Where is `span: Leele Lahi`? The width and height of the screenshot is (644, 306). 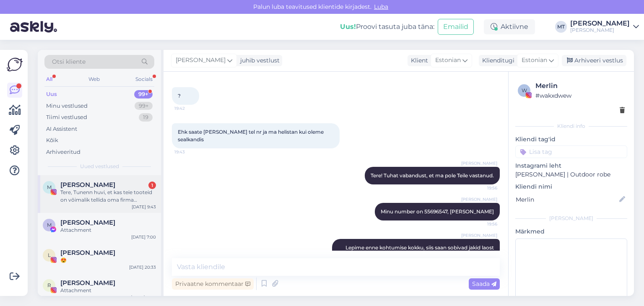
span: Leele Lahi is located at coordinates (88, 253).